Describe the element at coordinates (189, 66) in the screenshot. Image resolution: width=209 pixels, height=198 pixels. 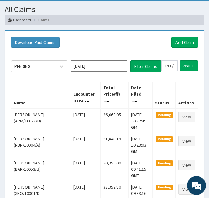
I see `input: Search` at that location.